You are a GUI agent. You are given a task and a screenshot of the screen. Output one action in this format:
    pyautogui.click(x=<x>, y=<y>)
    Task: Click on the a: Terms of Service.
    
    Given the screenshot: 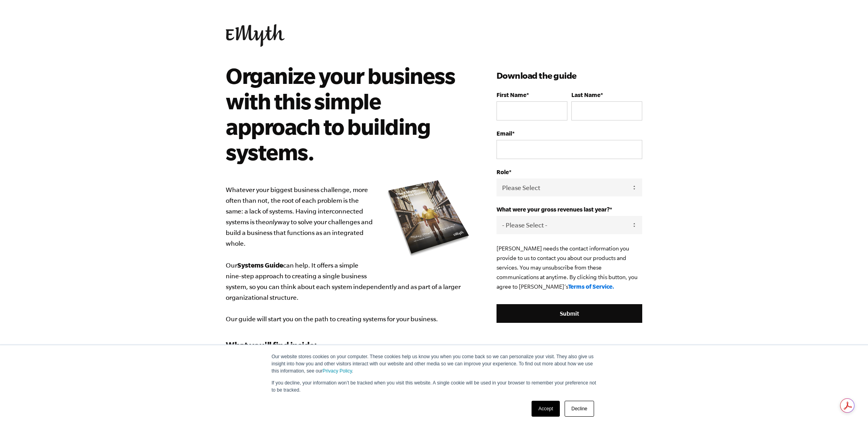 What is the action you would take?
    pyautogui.click(x=591, y=286)
    